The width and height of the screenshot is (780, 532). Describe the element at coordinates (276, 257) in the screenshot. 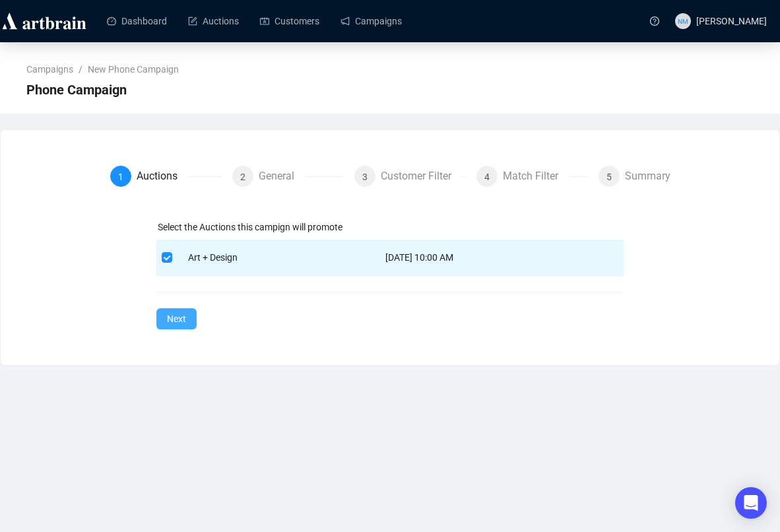

I see `td: Art + Design` at that location.